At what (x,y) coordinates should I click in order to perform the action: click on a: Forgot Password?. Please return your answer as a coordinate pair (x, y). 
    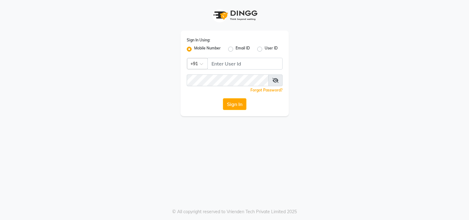
    Looking at the image, I should click on (267, 90).